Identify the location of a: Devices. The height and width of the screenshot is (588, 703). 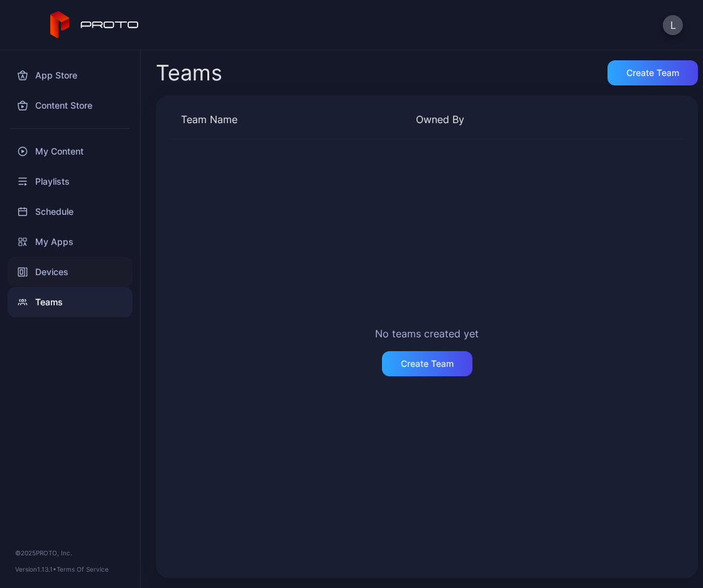
(69, 272).